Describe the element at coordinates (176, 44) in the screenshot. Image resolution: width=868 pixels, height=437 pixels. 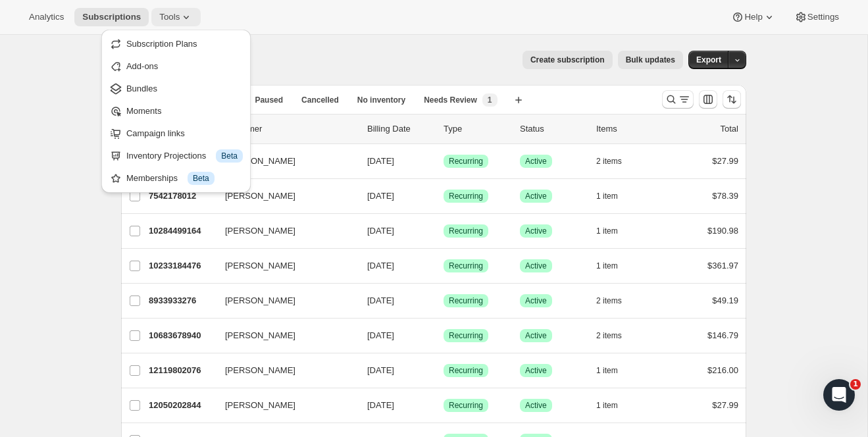
I see `button: Subscription Plans` at that location.